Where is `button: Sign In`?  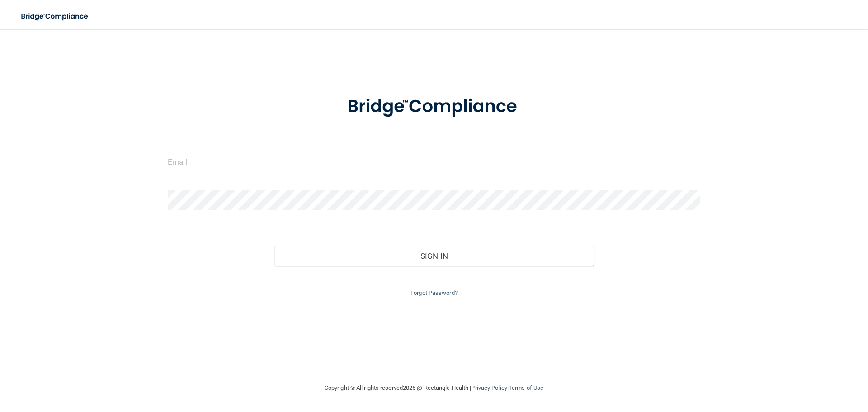 button: Sign In is located at coordinates (434, 256).